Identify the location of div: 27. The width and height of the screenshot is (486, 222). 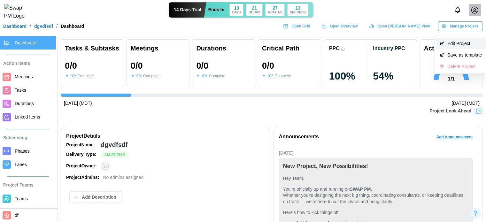
(275, 8).